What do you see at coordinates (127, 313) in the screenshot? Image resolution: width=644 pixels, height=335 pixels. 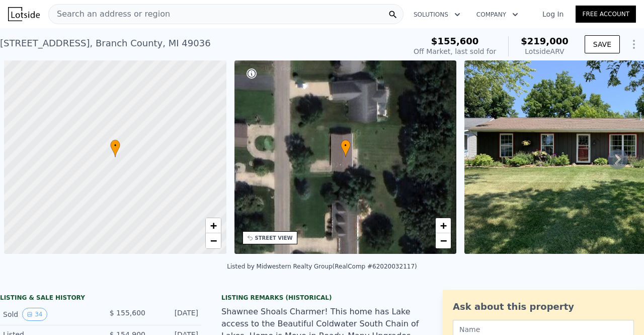 I see `span: $ 155,600` at bounding box center [127, 313].